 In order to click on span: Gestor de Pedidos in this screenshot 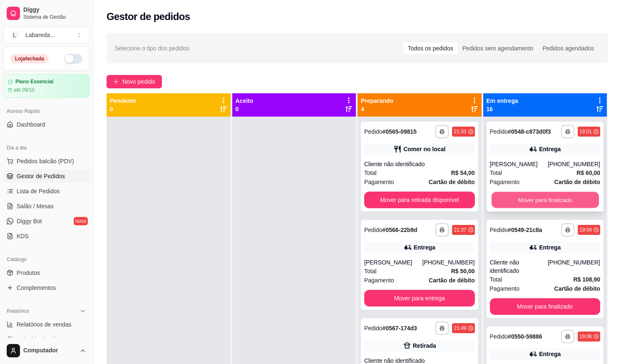, I will do `click(41, 176)`.